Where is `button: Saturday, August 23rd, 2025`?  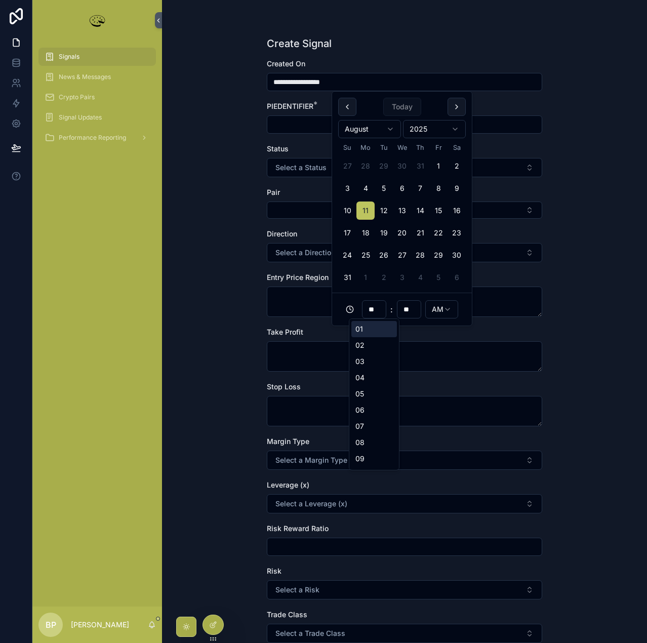
button: Saturday, August 23rd, 2025 is located at coordinates (457, 233).